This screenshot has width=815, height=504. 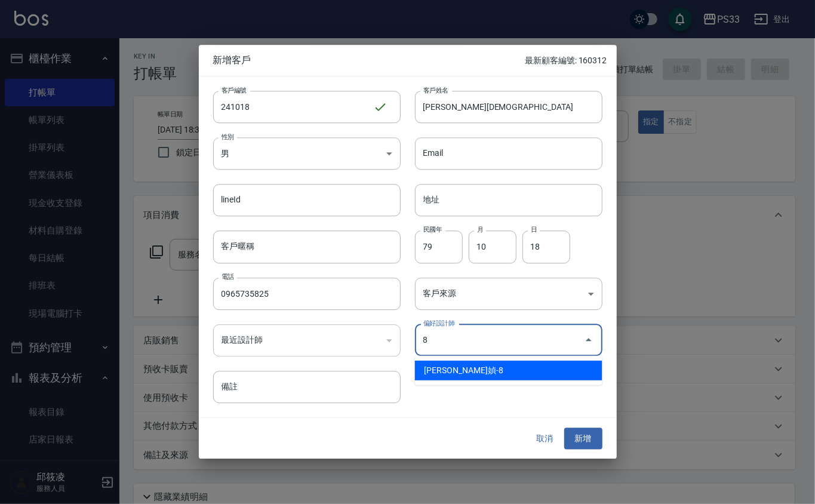 What do you see at coordinates (234, 90) in the screenshot?
I see `label: 客戶編號` at bounding box center [234, 90].